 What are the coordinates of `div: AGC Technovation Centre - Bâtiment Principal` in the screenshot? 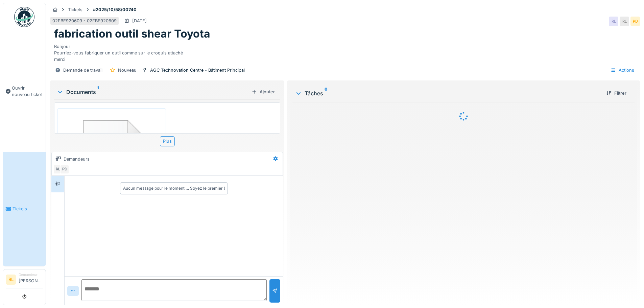 It's located at (198, 70).